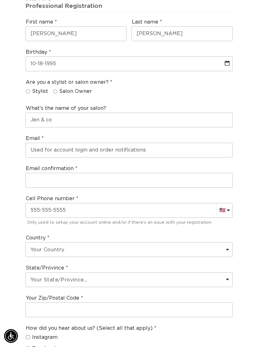 Image resolution: width=258 pixels, height=347 pixels. Describe the element at coordinates (52, 169) in the screenshot. I see `label: Email confirmation` at that location.